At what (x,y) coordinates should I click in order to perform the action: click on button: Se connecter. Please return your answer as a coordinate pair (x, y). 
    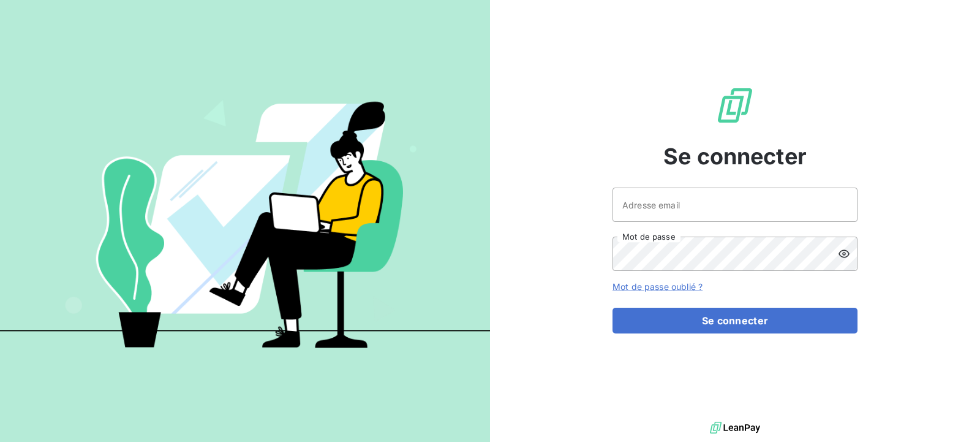
    Looking at the image, I should click on (735, 320).